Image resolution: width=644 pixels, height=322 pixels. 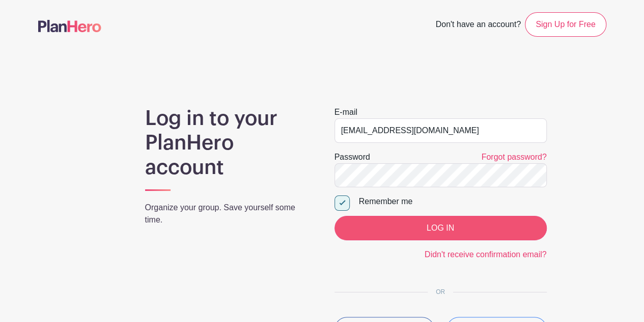 What do you see at coordinates (440, 131) in the screenshot?
I see `input: e.g. julie@eventco.com` at bounding box center [440, 131].